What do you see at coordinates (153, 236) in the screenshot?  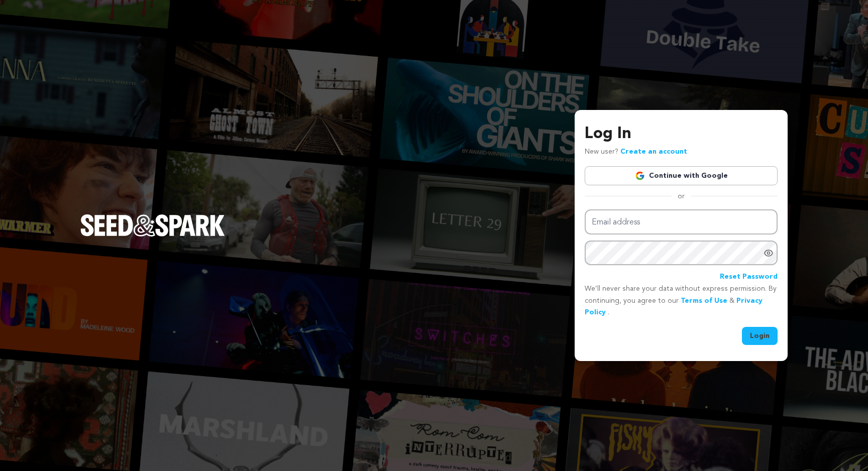 I see `a: Seed&Spark Homepage` at bounding box center [153, 236].